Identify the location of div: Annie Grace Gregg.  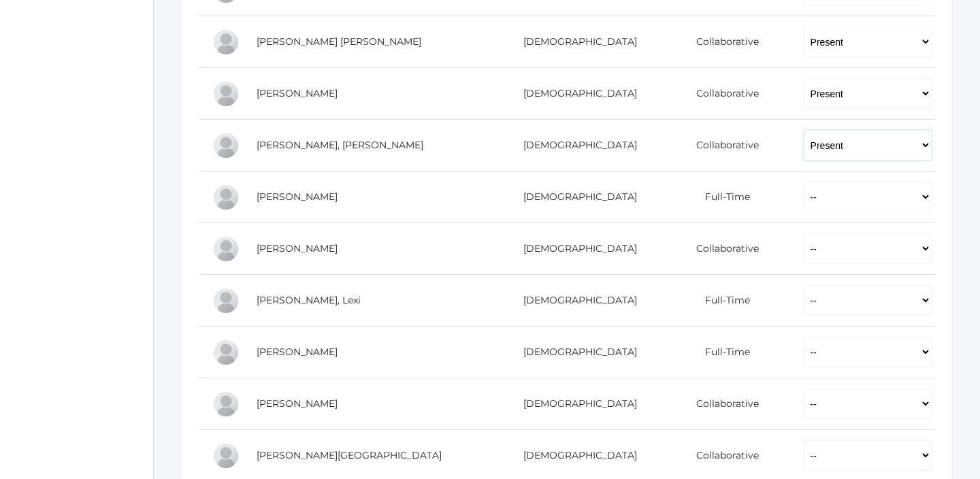
(226, 42).